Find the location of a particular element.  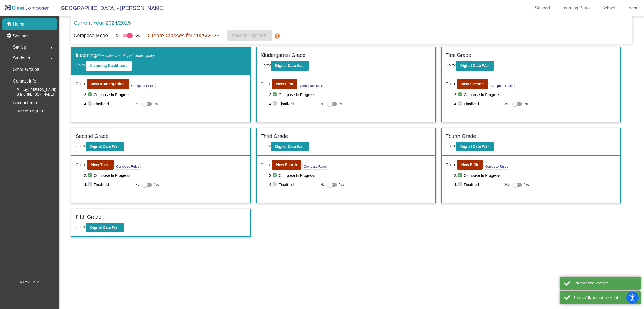

span: (New students moving into lowest grade) is located at coordinates (125, 56).